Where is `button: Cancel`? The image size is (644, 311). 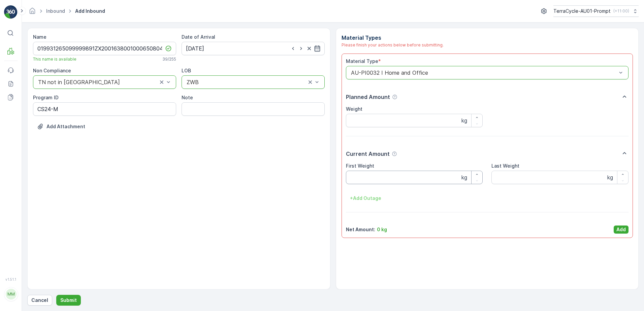 button: Cancel is located at coordinates (40, 300).